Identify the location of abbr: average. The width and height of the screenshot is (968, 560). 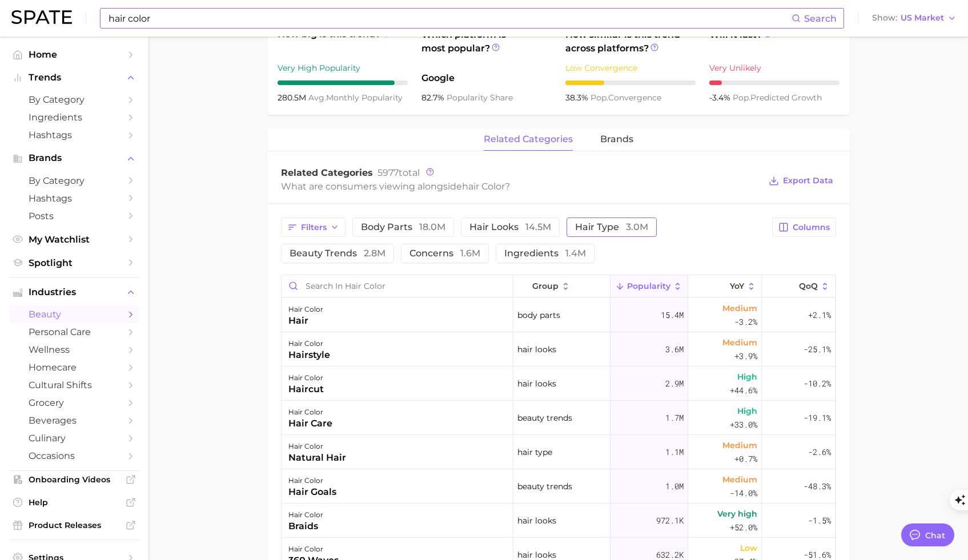
(317, 97).